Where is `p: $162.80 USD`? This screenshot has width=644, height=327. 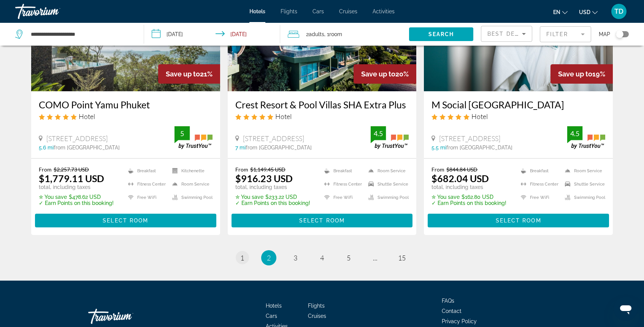 p: $162.80 USD is located at coordinates (469, 196).